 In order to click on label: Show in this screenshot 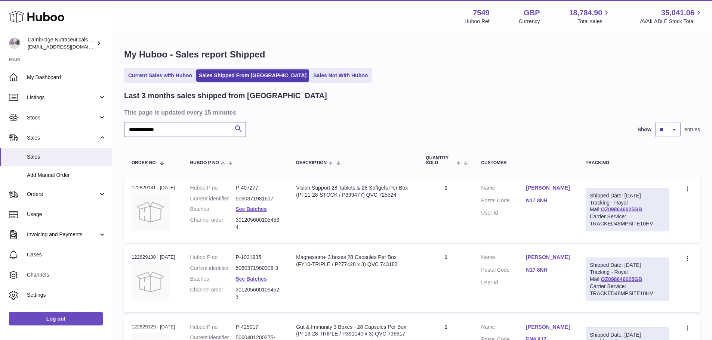, I will do `click(644, 130)`.